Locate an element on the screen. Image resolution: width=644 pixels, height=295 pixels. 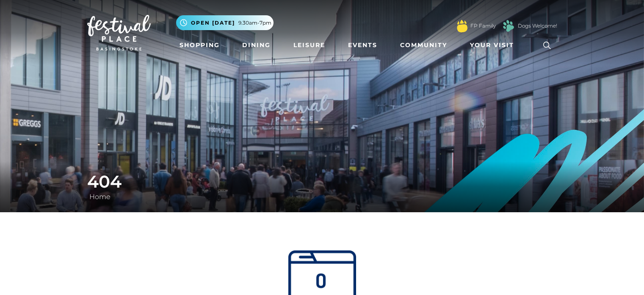
a: Shopping is located at coordinates (200, 45).